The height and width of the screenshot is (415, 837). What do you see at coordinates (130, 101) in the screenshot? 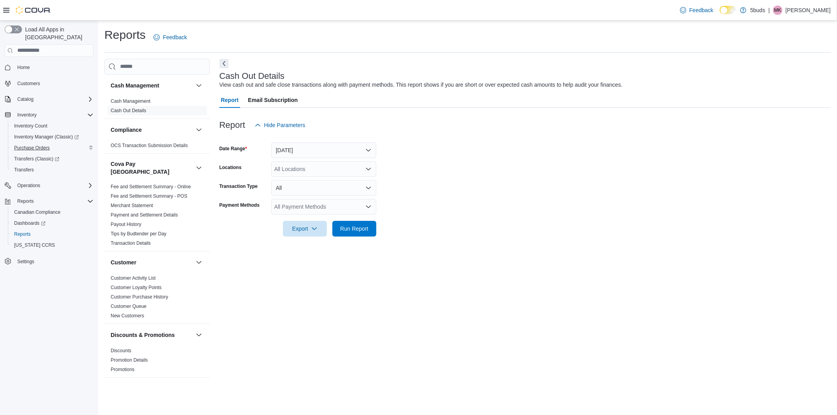
I see `a: Cash Management` at bounding box center [130, 101].